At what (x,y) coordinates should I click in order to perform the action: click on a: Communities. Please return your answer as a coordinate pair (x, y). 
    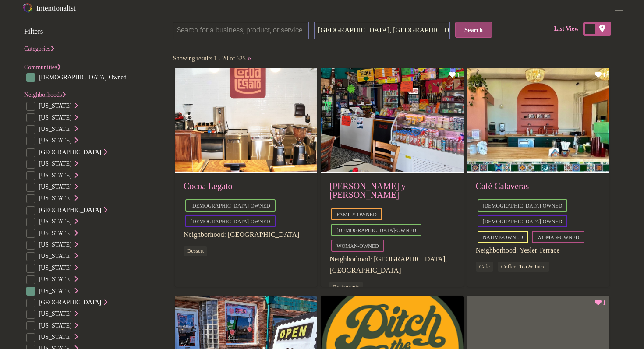
    Looking at the image, I should click on (43, 67).